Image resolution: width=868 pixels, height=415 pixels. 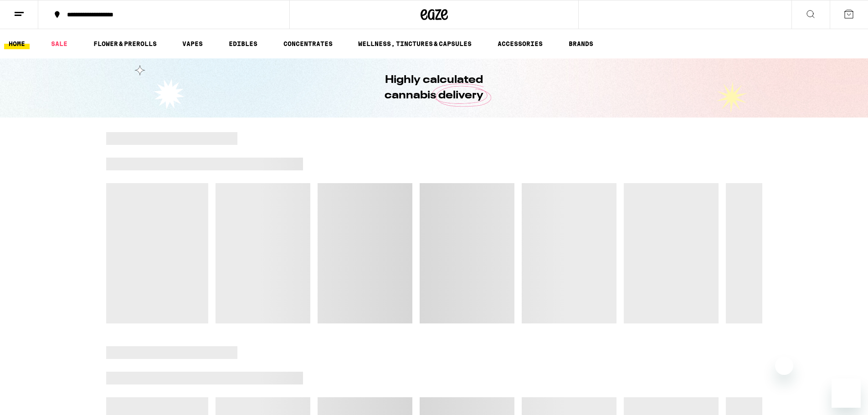 What do you see at coordinates (415, 44) in the screenshot?
I see `a: WELLNESS, TINCTURES & CAPSULES` at bounding box center [415, 44].